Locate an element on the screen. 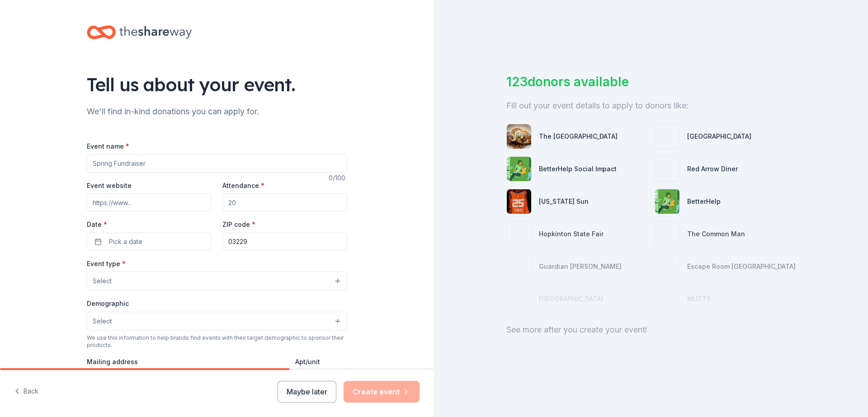 Image resolution: width=868 pixels, height=417 pixels. div: 0 /100 is located at coordinates (338, 178).